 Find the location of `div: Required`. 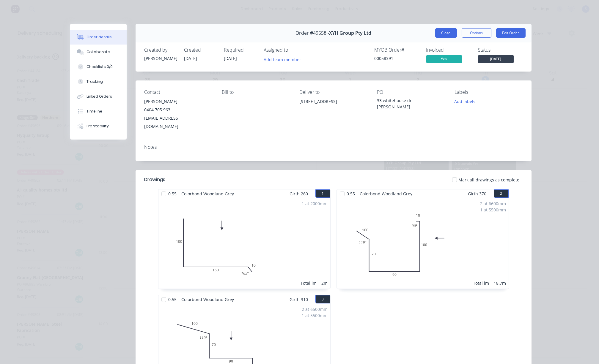

div: Required is located at coordinates (240, 50).